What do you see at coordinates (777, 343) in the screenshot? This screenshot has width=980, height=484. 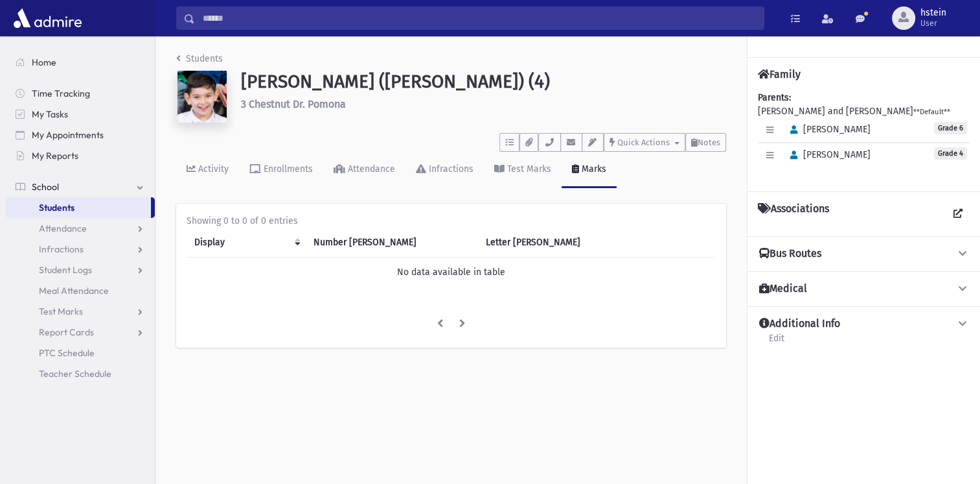 I see `a: Edit` at bounding box center [777, 343].